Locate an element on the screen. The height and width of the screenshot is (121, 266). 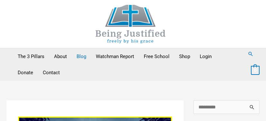
a: The 3 Pillars is located at coordinates (31, 56).